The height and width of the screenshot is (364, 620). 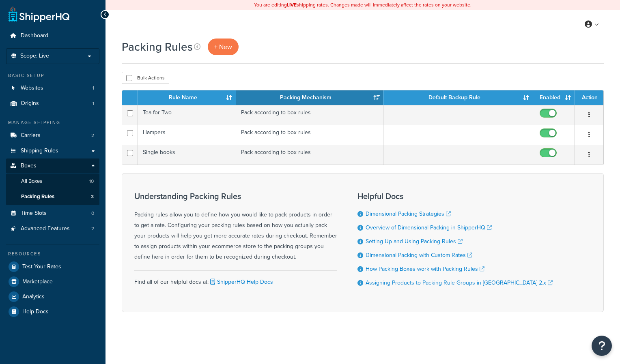 What do you see at coordinates (34, 296) in the screenshot?
I see `span: Analytics` at bounding box center [34, 296].